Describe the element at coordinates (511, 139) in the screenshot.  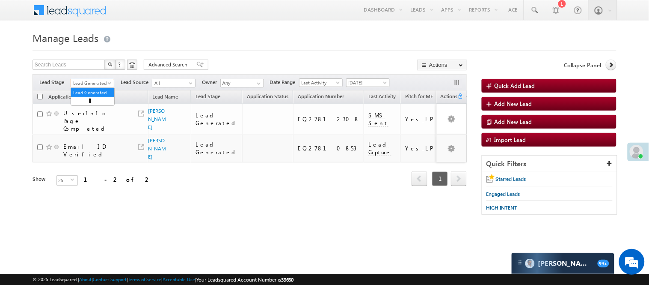
I see `span: Import Lead` at that location.